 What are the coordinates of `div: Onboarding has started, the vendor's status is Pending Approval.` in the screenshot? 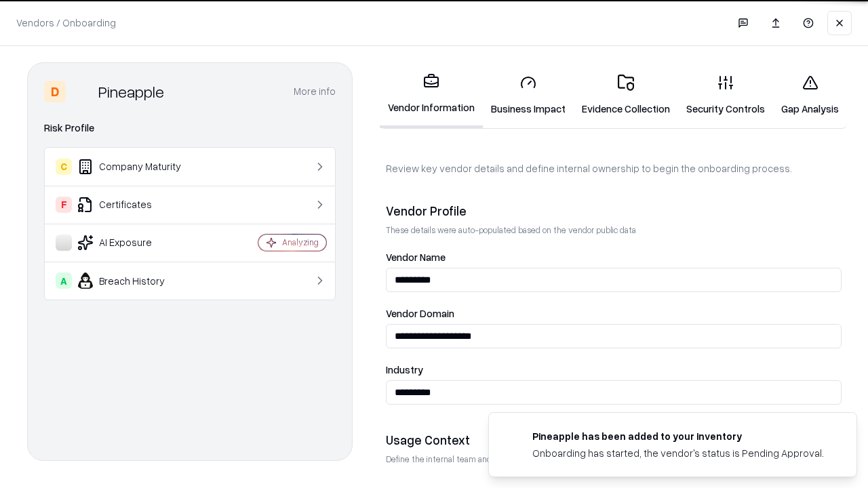 It's located at (679, 453).